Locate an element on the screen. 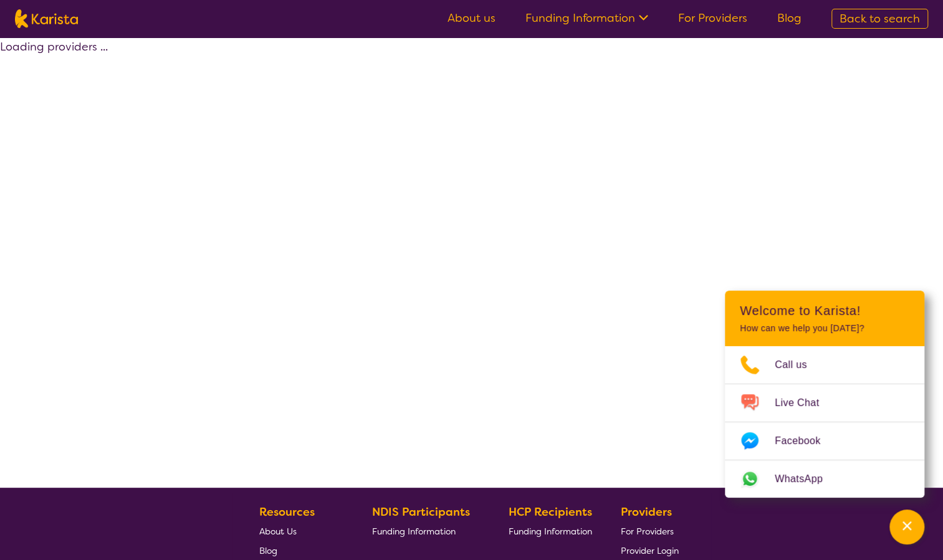  a: Web link opens in a new tab. is located at coordinates (825, 479).